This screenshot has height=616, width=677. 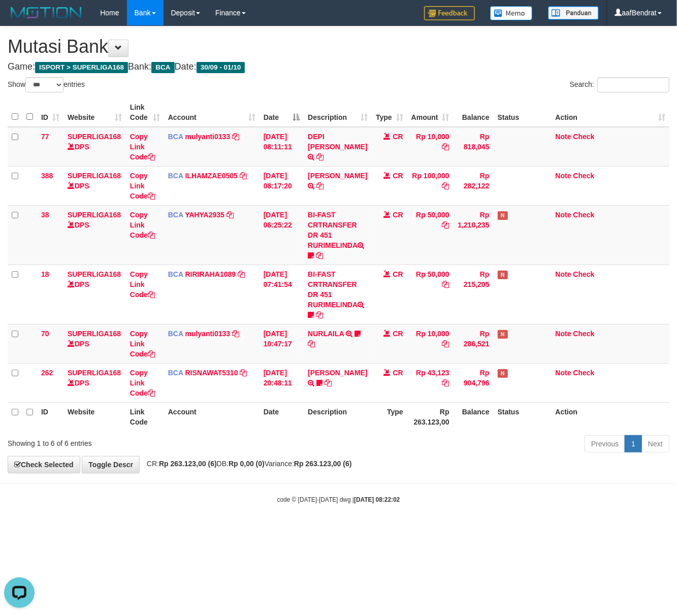 What do you see at coordinates (212, 176) in the screenshot?
I see `a: ILHAMZAE0505` at bounding box center [212, 176].